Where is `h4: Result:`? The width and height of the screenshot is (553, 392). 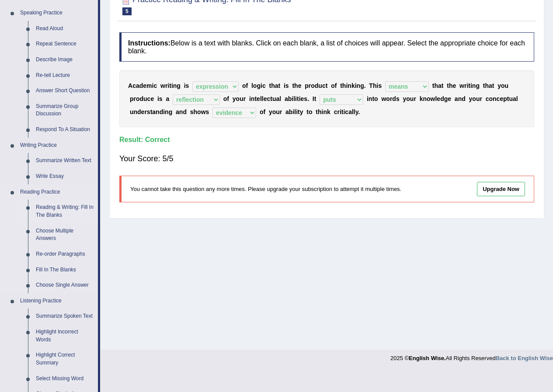 h4: Result: is located at coordinates (327, 140).